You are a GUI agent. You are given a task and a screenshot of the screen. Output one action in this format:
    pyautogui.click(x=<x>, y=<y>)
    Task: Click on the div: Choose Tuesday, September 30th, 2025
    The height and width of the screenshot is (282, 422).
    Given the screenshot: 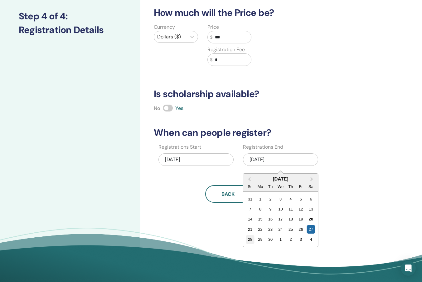 What is the action you would take?
    pyautogui.click(x=270, y=239)
    